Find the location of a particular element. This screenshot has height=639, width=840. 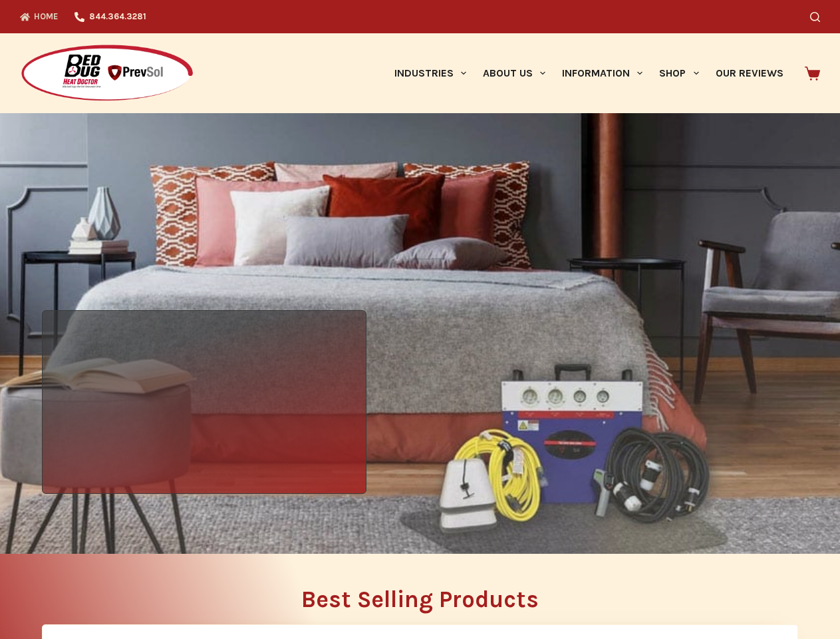

nav: Primary is located at coordinates (589, 73).